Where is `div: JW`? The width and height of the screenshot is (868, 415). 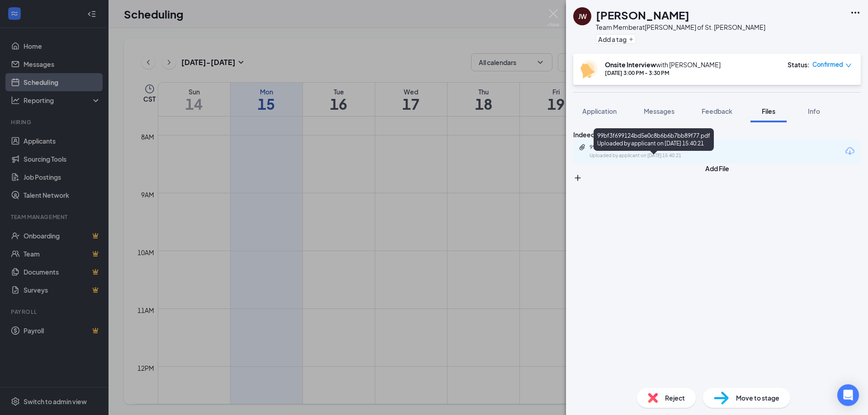
div: JW is located at coordinates (582, 16).